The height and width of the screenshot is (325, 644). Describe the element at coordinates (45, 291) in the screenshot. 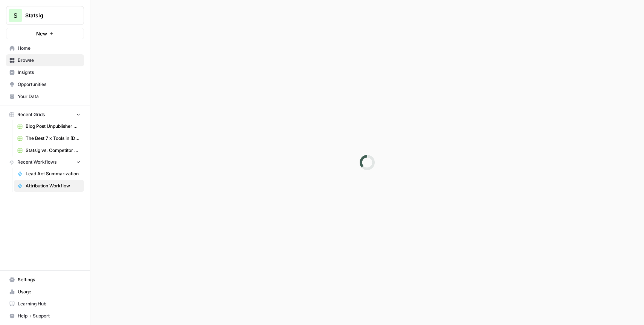

I see `a: Usage` at that location.